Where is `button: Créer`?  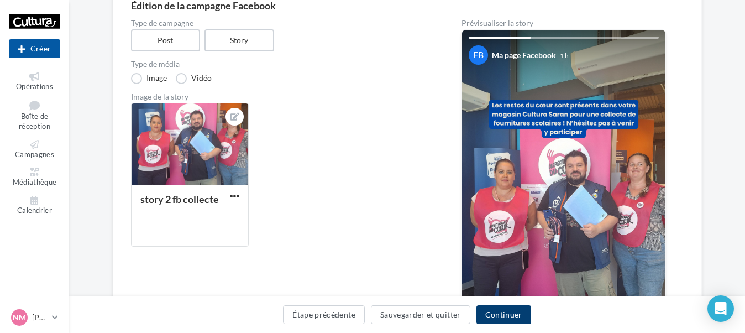
button: Créer is located at coordinates (34, 49).